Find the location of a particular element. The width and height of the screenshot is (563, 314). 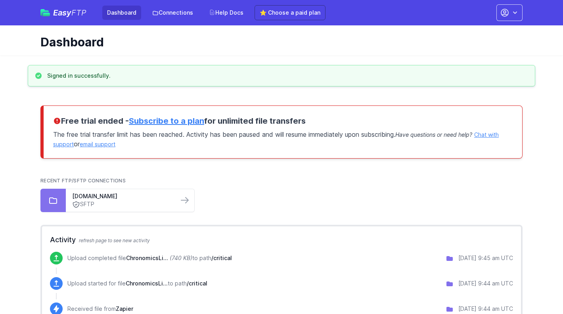

a: SFTP is located at coordinates (122, 204).